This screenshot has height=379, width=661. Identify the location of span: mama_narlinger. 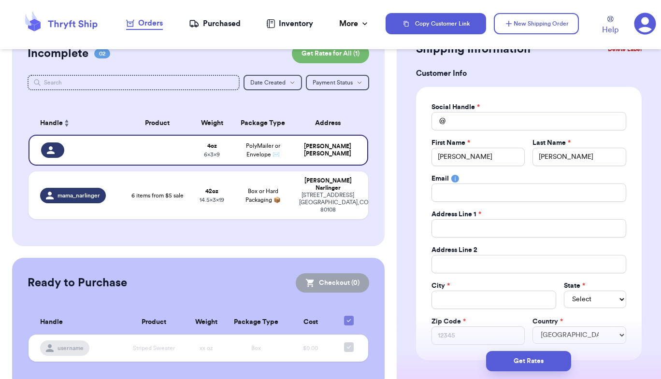
(79, 196).